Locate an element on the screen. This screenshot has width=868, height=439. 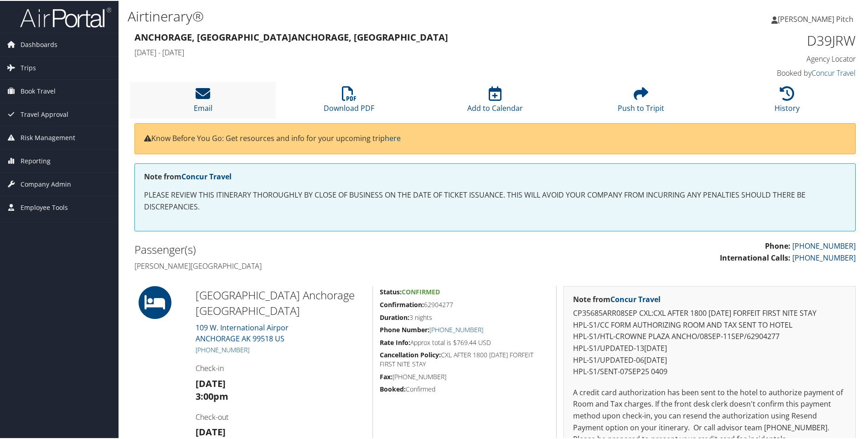
strong: Cancellation Policy: is located at coordinates (411, 354).